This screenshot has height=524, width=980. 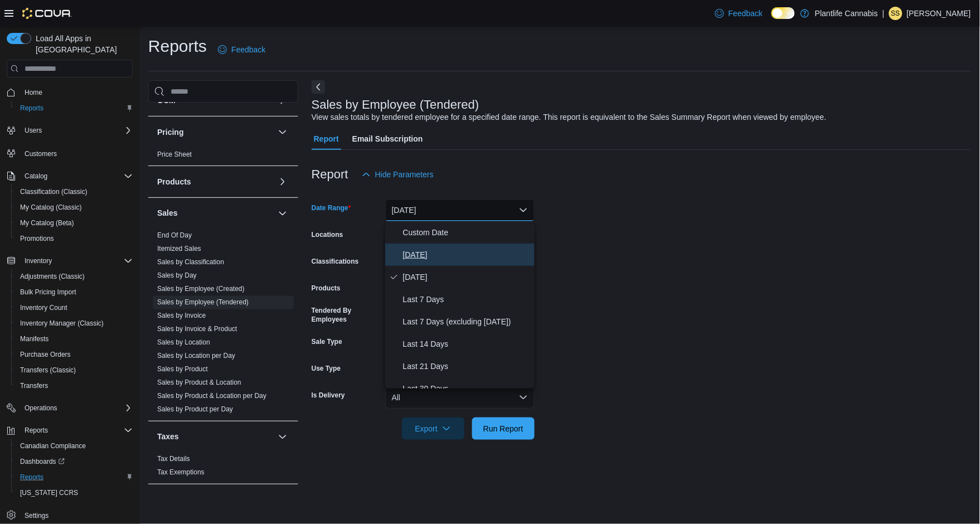 What do you see at coordinates (203, 303) in the screenshot?
I see `span: Sales by Employee (Tendered)` at bounding box center [203, 303].